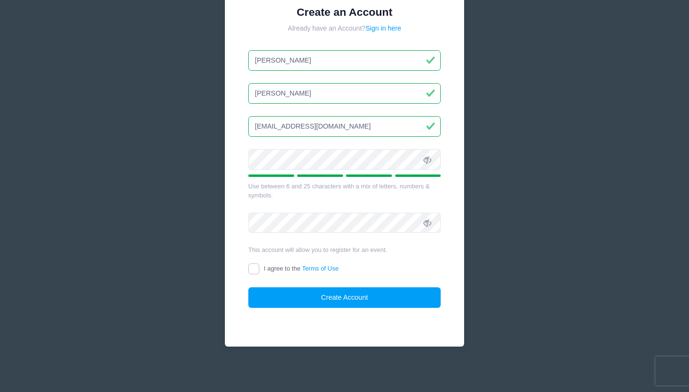 This screenshot has width=689, height=392. What do you see at coordinates (344, 93) in the screenshot?
I see `input: Last Name` at bounding box center [344, 93].